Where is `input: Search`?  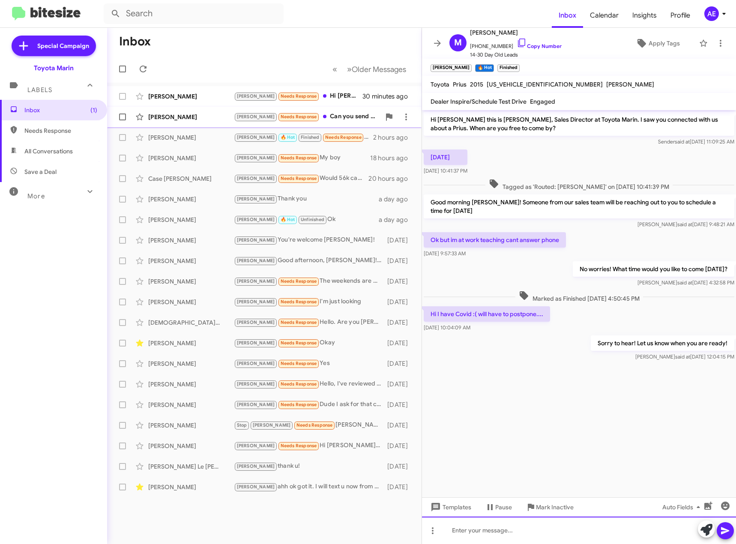 input: Search is located at coordinates (194, 14).